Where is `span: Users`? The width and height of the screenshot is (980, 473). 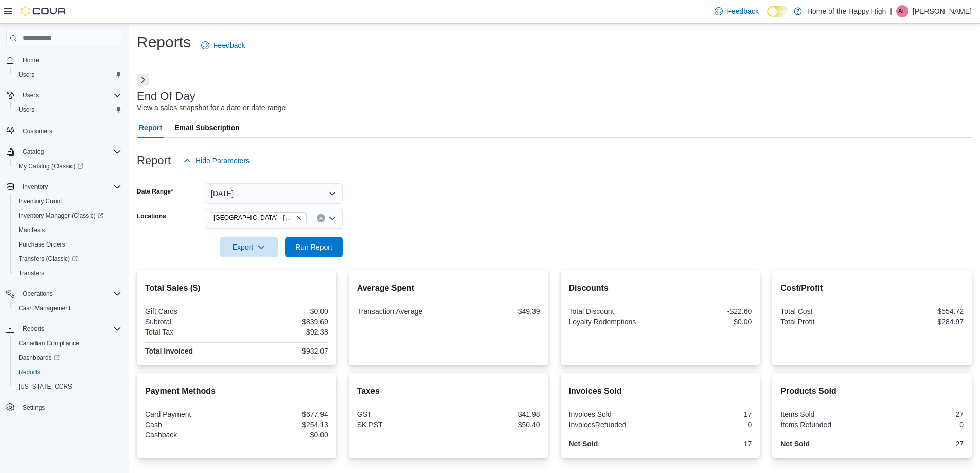 span: Users is located at coordinates (70, 95).